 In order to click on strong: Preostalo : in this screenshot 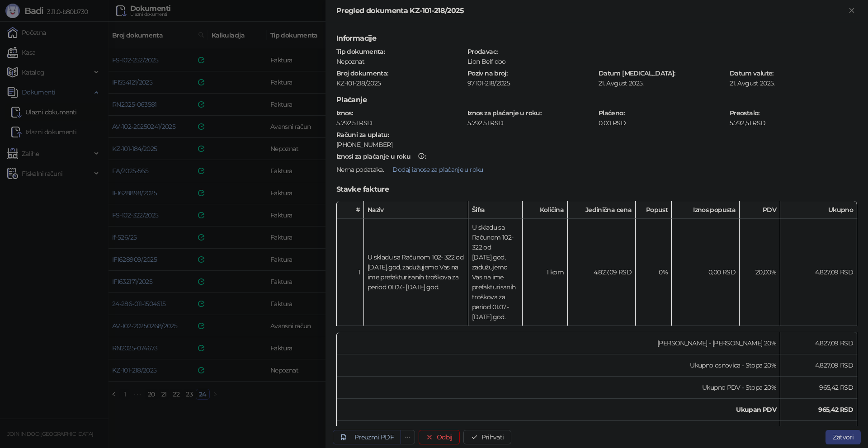, I will do `click(744, 113)`.